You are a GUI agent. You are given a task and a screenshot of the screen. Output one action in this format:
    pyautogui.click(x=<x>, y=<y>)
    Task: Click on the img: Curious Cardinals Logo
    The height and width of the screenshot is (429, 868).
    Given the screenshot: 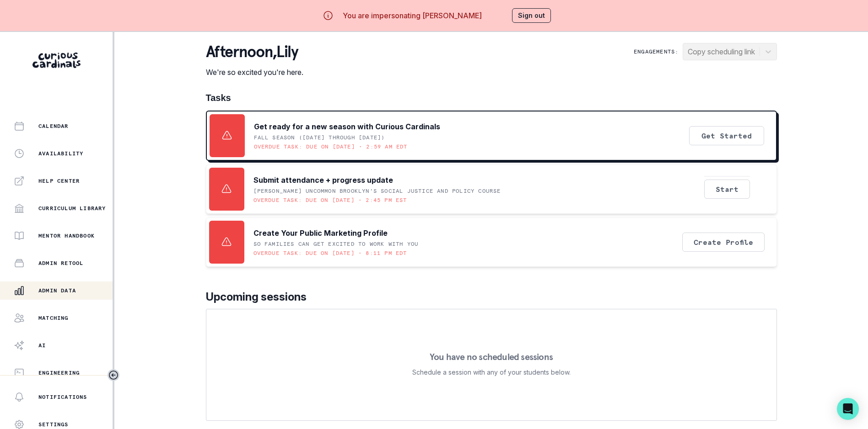 What is the action you would take?
    pyautogui.click(x=56, y=60)
    